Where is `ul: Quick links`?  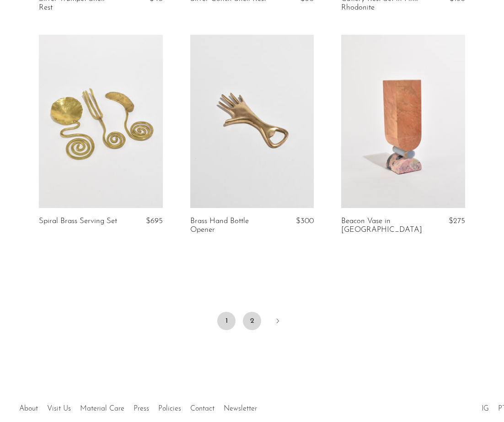 ul: Quick links is located at coordinates (138, 407).